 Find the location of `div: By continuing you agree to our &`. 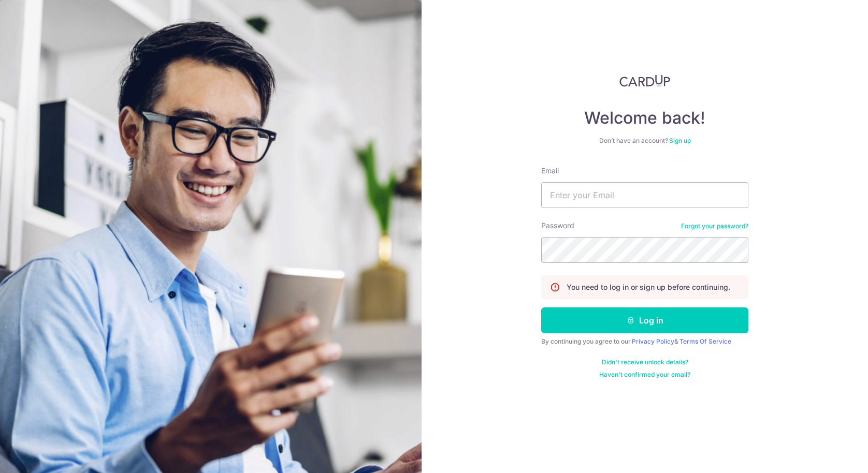

div: By continuing you agree to our & is located at coordinates (645, 342).